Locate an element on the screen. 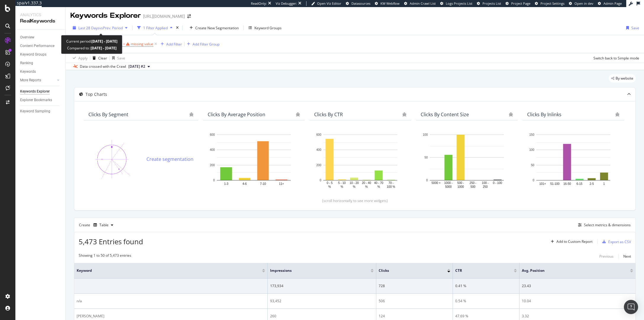 The width and height of the screenshot is (644, 320). div: Clicks By Average Position is located at coordinates (237, 114).